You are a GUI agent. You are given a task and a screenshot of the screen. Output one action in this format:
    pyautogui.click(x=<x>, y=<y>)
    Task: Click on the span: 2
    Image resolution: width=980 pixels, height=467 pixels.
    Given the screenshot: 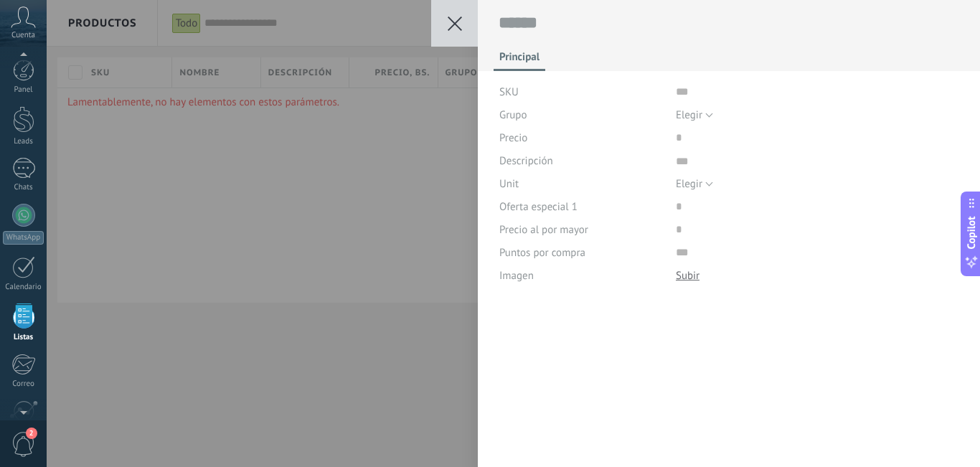 What is the action you would take?
    pyautogui.click(x=31, y=433)
    